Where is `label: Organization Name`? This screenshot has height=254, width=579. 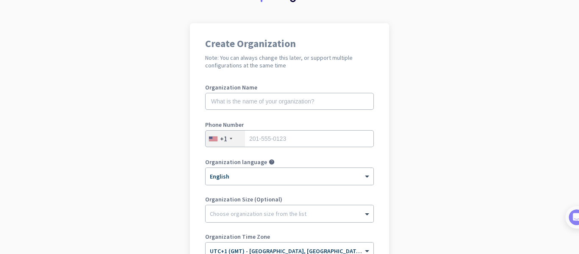 label: Organization Name is located at coordinates (290, 87).